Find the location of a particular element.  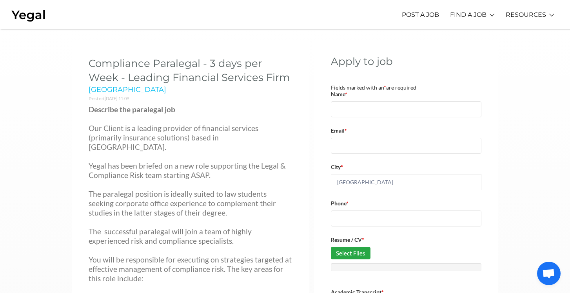

label: Name is located at coordinates (339, 94).